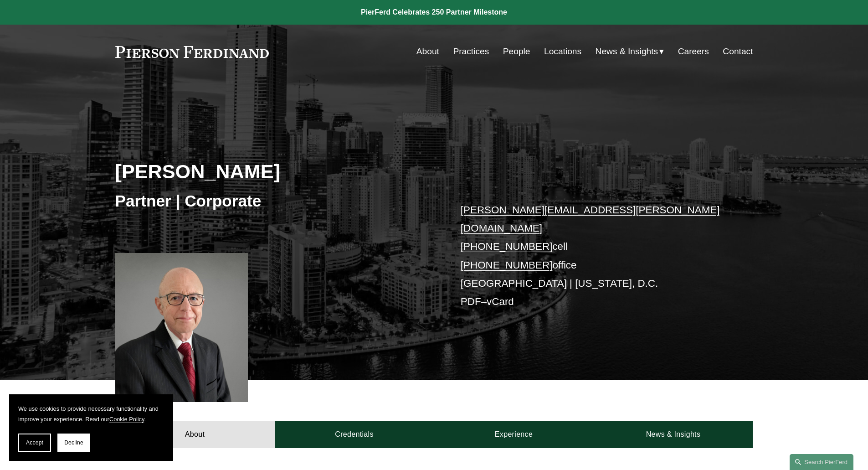 Image resolution: width=868 pixels, height=470 pixels. Describe the element at coordinates (126, 419) in the screenshot. I see `a: Cookie Policy` at that location.